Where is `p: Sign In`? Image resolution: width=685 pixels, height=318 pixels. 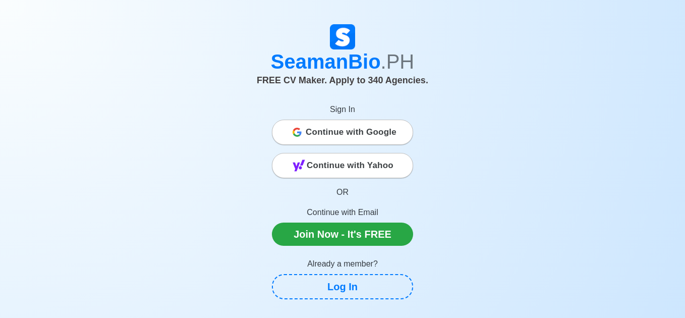 p: Sign In is located at coordinates (343, 109).